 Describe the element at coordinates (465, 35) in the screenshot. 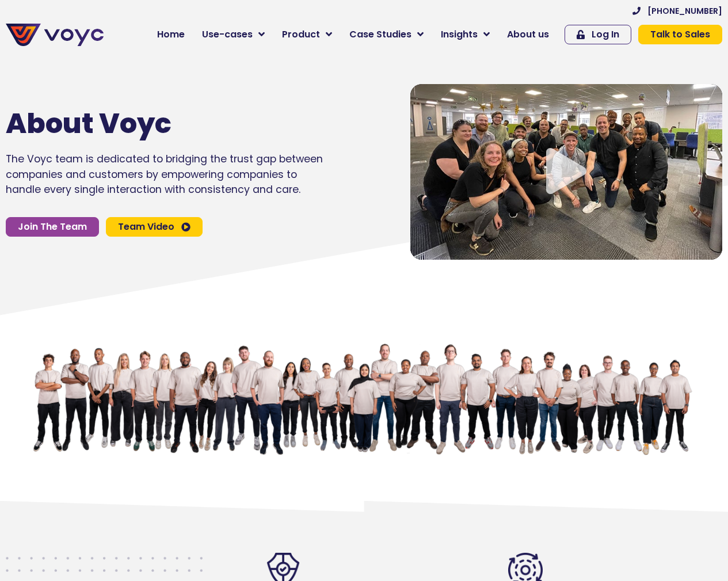

I see `a: Insights` at that location.